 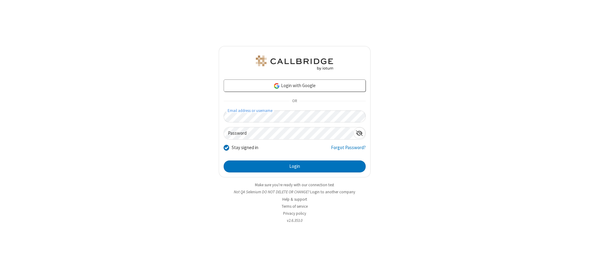 I want to click on button: Login to another company, so click(x=332, y=192).